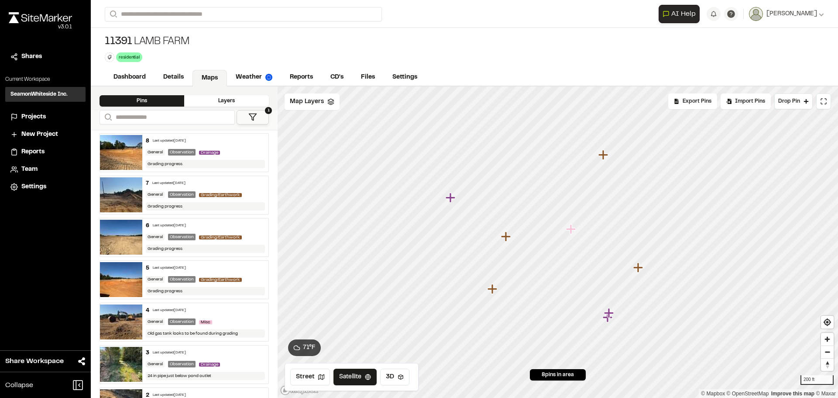 The height and width of the screenshot is (398, 838). I want to click on a: Maxar, so click(826, 393).